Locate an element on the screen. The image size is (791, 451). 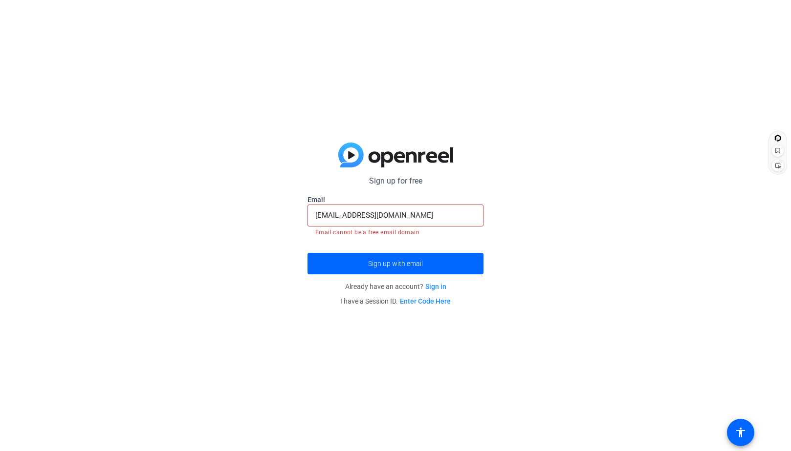
mat-error: Email cannot be a free email domain is located at coordinates (395, 232).